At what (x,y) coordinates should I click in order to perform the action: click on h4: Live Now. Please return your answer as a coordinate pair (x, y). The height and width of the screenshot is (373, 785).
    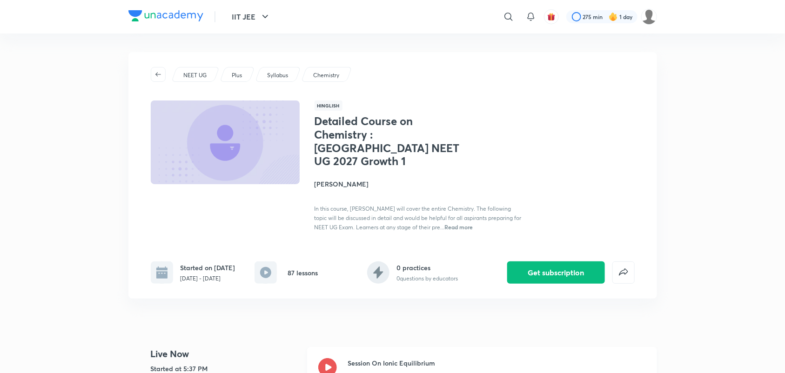
    Looking at the image, I should click on (225, 354).